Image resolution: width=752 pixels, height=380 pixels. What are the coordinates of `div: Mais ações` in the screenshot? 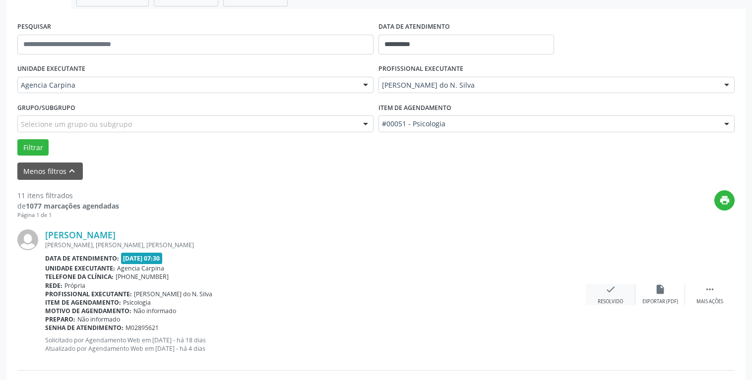 It's located at (710, 302).